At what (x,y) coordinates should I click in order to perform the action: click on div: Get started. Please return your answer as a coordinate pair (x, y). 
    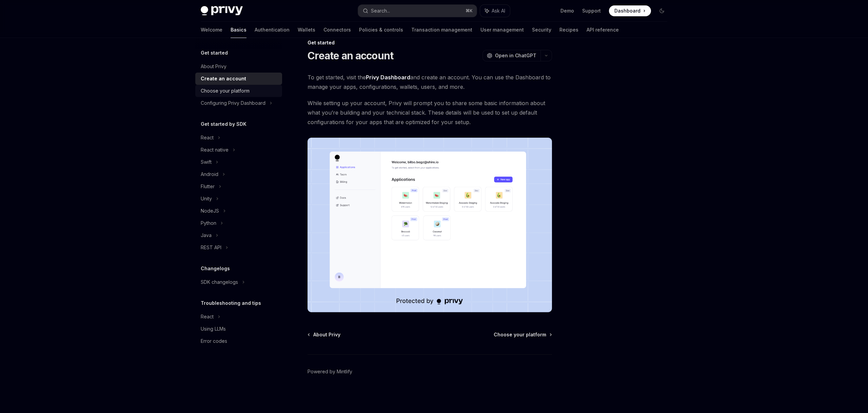
    Looking at the image, I should click on (430, 43).